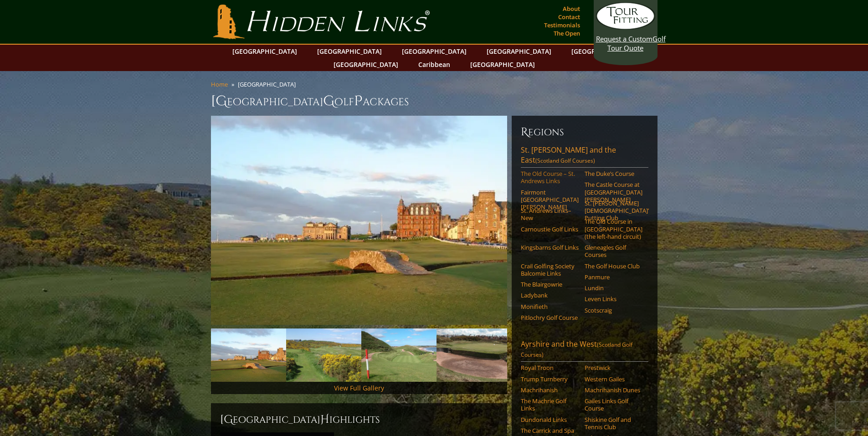  Describe the element at coordinates (549, 405) in the screenshot. I see `a: The Machrie Golf Links` at that location.